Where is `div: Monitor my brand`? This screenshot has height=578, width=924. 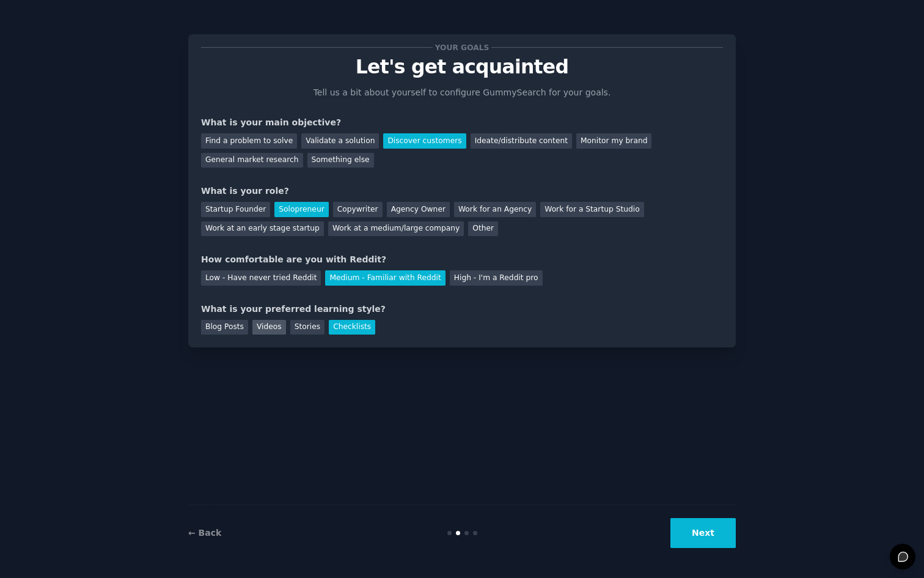
div: Monitor my brand is located at coordinates (614, 140).